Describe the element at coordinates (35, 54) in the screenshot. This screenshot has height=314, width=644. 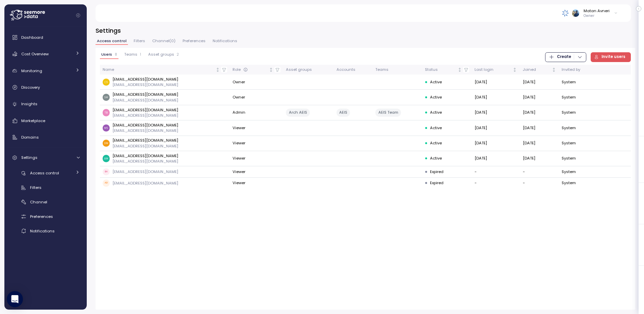
I see `span: Cost Overview` at that location.